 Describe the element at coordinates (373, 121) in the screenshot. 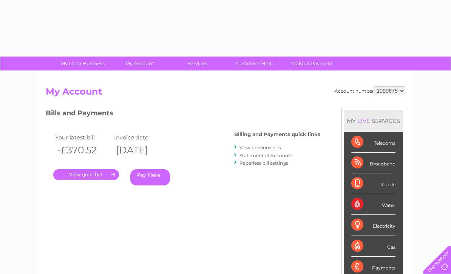

I see `div: MY SERVICES` at that location.